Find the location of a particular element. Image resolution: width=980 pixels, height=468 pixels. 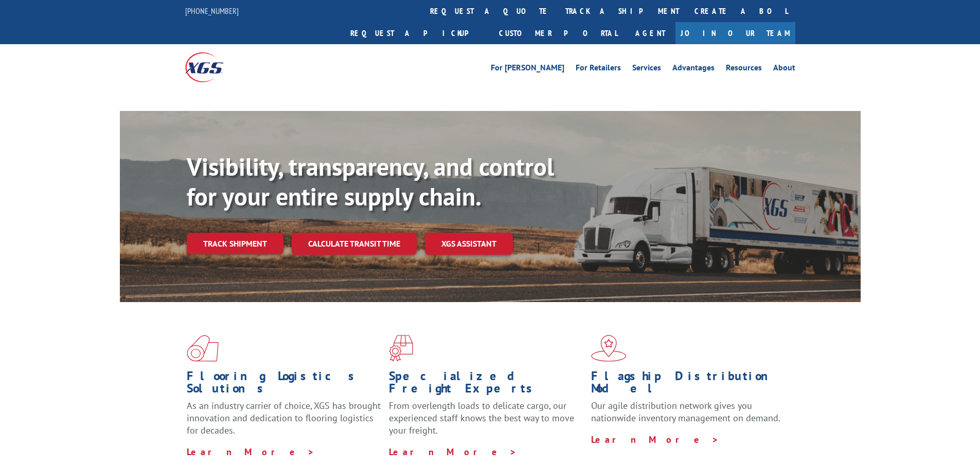

a: Join Our Team is located at coordinates (735, 33).